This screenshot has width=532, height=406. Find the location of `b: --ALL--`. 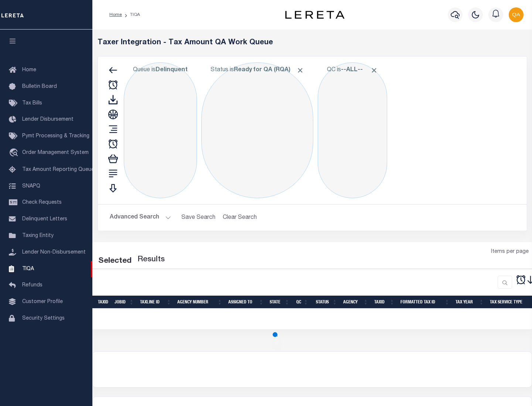

b: --ALL-- is located at coordinates (352, 70).